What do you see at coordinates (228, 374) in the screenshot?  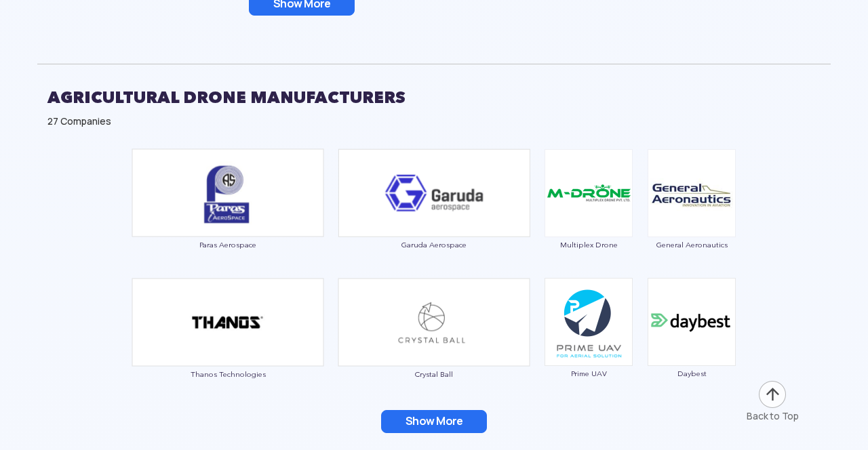 I see `span: Thanos Technologies` at bounding box center [228, 374].